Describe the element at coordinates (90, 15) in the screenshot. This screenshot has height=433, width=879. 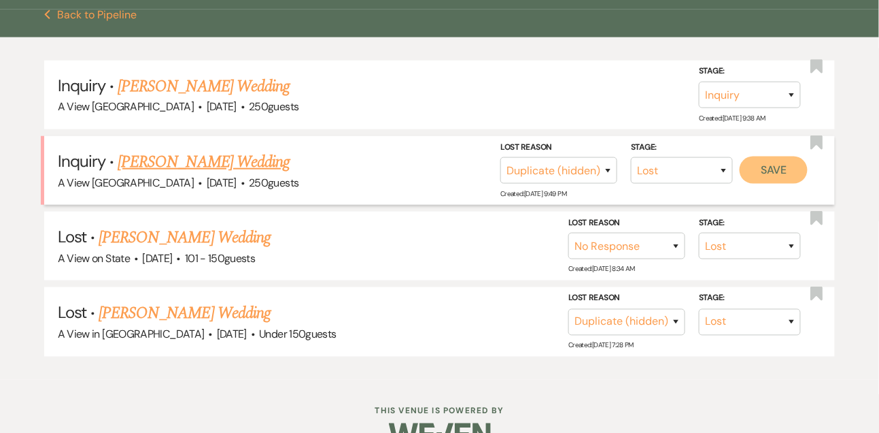
I see `button: Back to Pipeline` at that location.